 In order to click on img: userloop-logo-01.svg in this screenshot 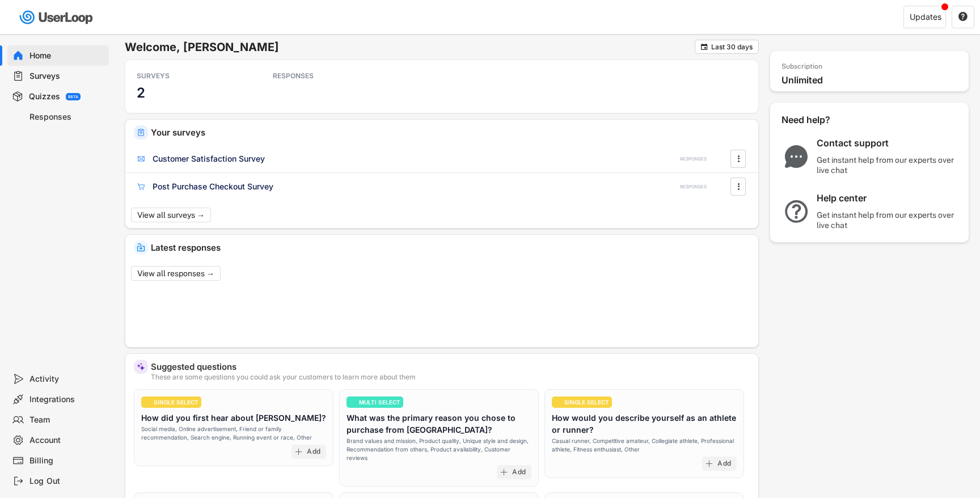, I will do `click(57, 17)`.